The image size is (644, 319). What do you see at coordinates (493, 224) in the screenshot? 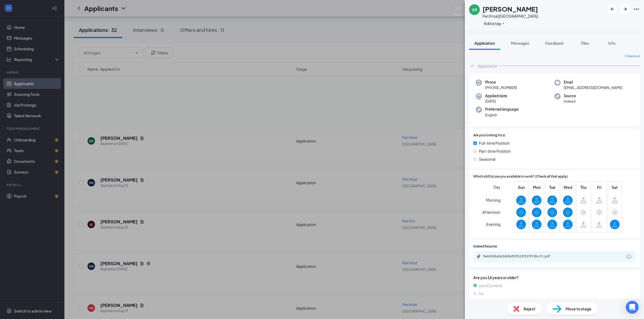
I see `span: Evening` at bounding box center [493, 224].